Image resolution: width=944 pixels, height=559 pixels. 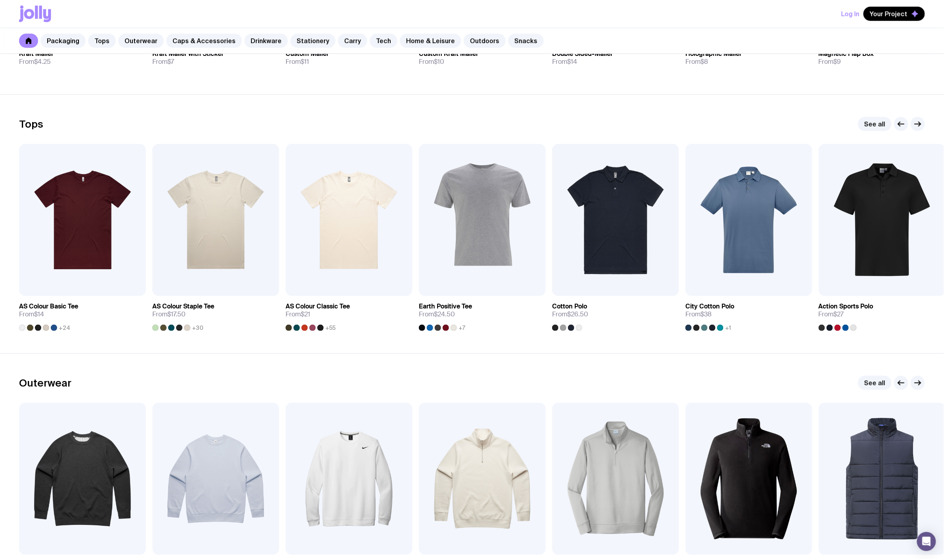 I want to click on h3: Custom Kraft Mailer, so click(x=449, y=54).